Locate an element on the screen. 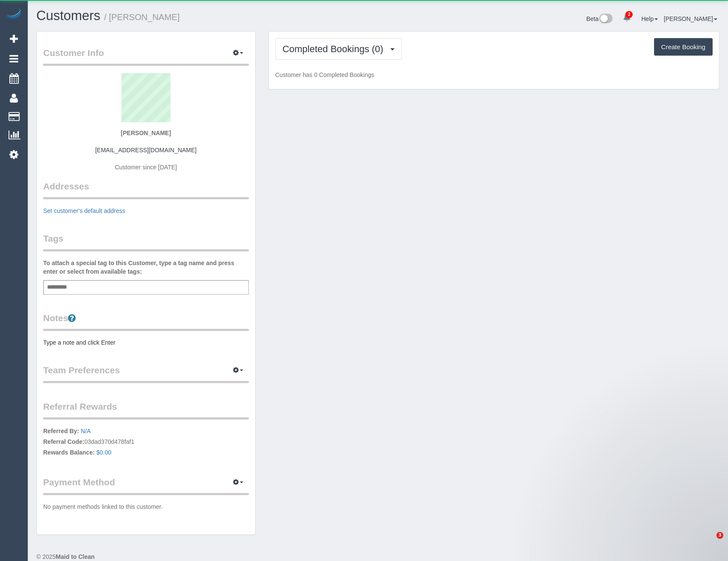  p: Customer has 0 Completed Bookings is located at coordinates (494, 74).